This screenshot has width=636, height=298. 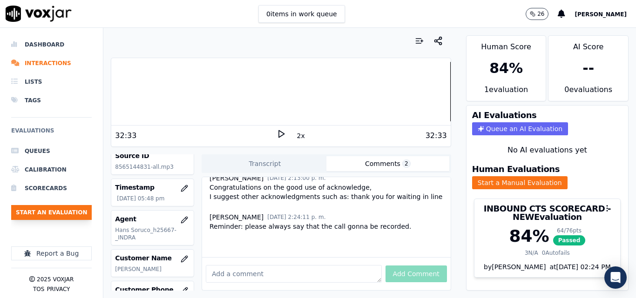 I want to click on h3: Human Evaluations, so click(x=516, y=169).